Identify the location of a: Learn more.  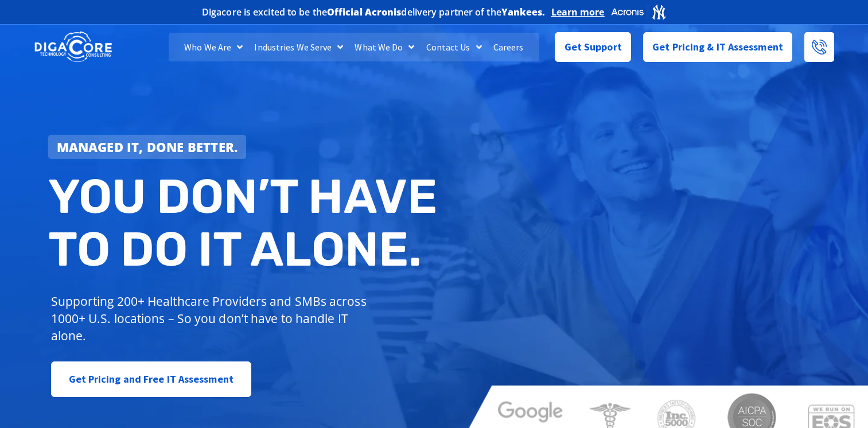
(578, 12).